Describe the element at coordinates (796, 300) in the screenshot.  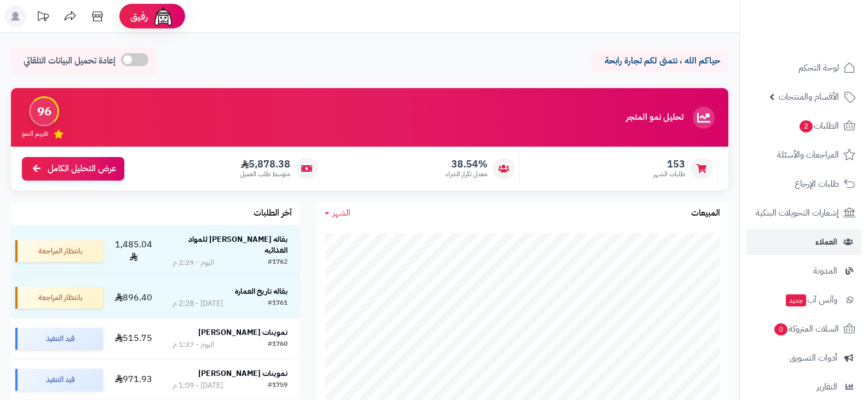
I see `span: جديد` at that location.